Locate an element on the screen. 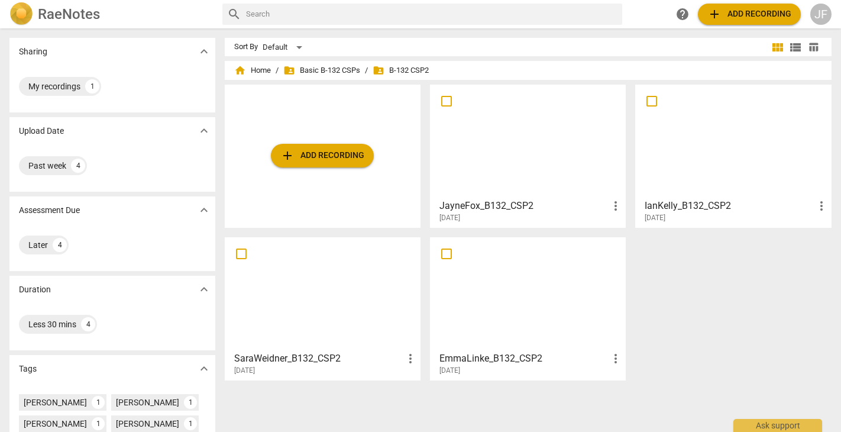 Image resolution: width=841 pixels, height=432 pixels. p: Duration is located at coordinates (35, 289).